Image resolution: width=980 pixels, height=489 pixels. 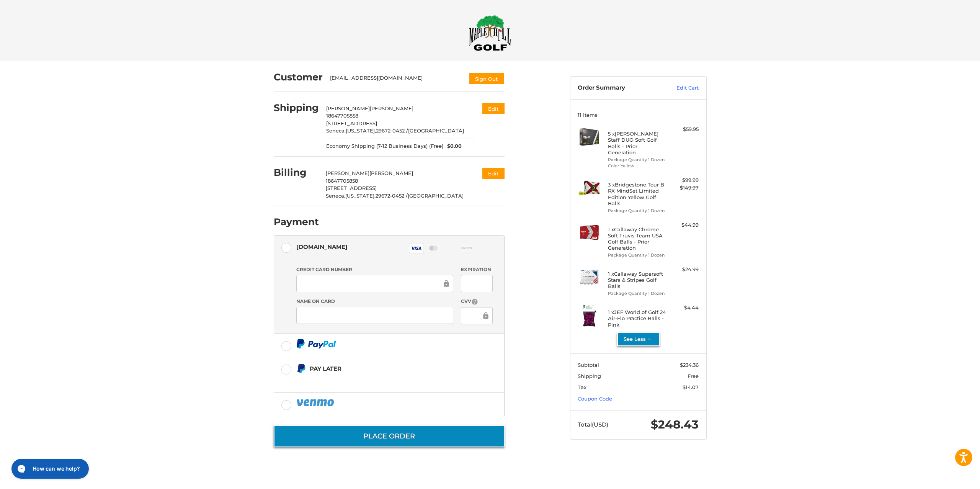 I want to click on div: $59.95, so click(x=683, y=129).